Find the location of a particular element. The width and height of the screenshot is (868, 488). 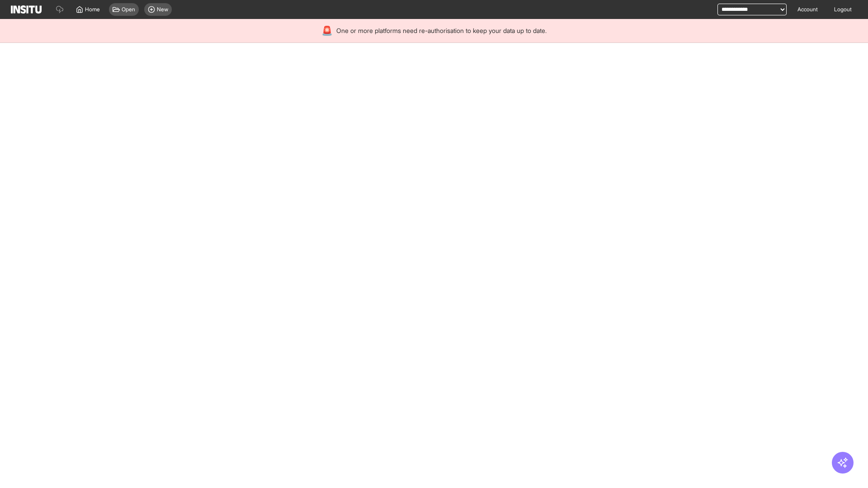

span: New is located at coordinates (162, 10).